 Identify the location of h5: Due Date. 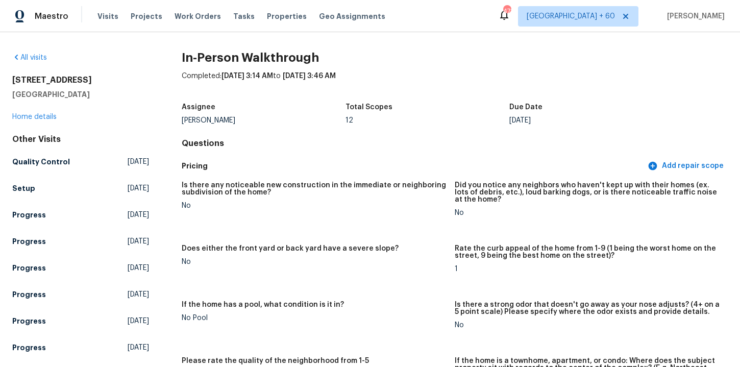
(526, 107).